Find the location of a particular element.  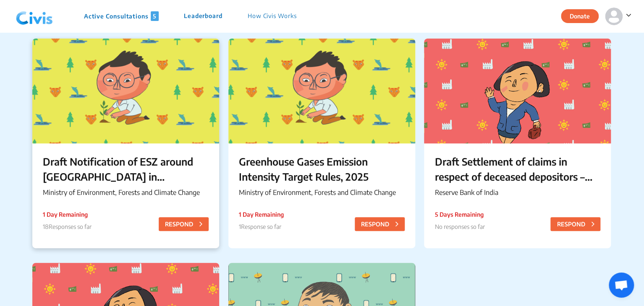

p: Leaderboard is located at coordinates (203, 16).